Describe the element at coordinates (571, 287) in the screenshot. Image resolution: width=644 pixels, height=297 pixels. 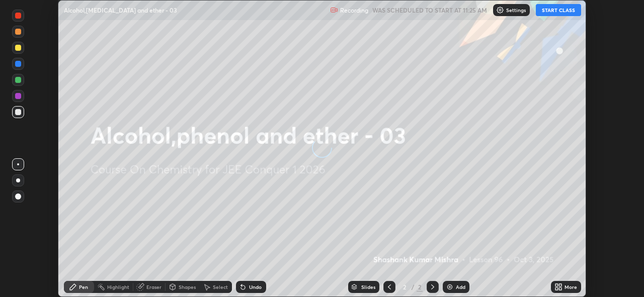
I see `div: More` at that location.